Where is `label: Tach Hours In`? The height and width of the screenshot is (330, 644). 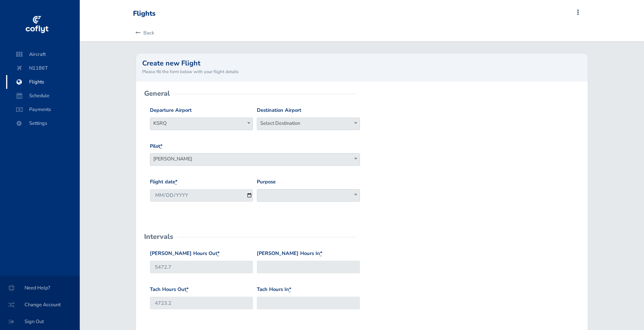
label: Tach Hours In is located at coordinates (274, 290).